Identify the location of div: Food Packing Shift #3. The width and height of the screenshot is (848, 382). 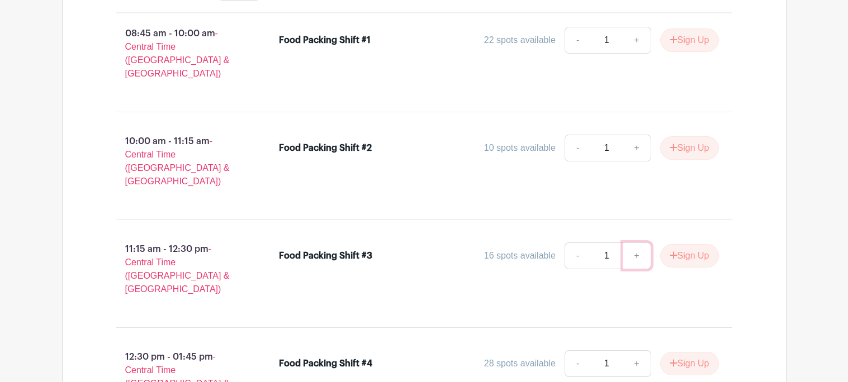
(325, 256).